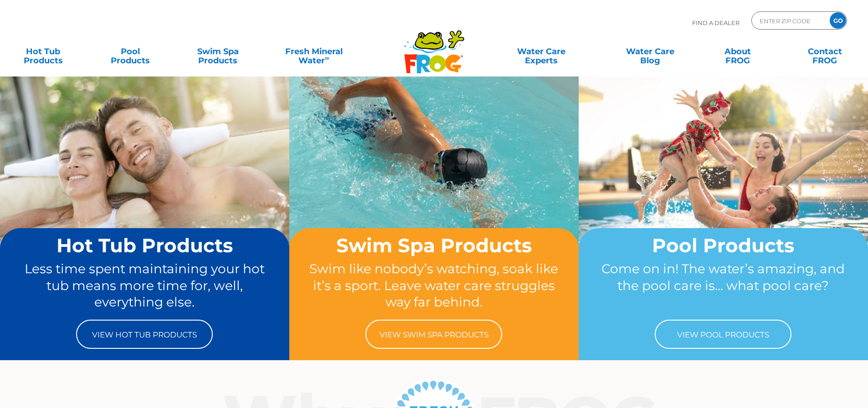 The height and width of the screenshot is (408, 868). Describe the element at coordinates (737, 52) in the screenshot. I see `a: AboutFROG` at that location.